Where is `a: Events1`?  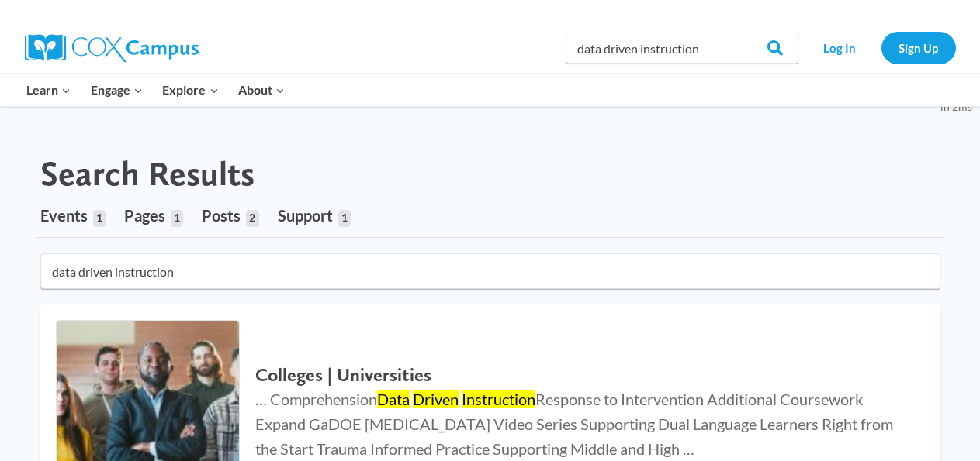
a: Events1 is located at coordinates (73, 215).